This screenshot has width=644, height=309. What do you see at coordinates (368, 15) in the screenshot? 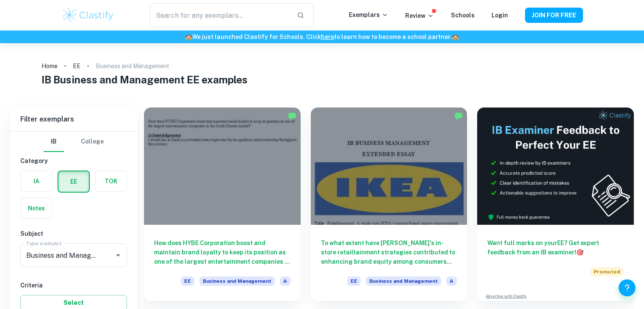
I see `p: Exemplars` at bounding box center [368, 15].